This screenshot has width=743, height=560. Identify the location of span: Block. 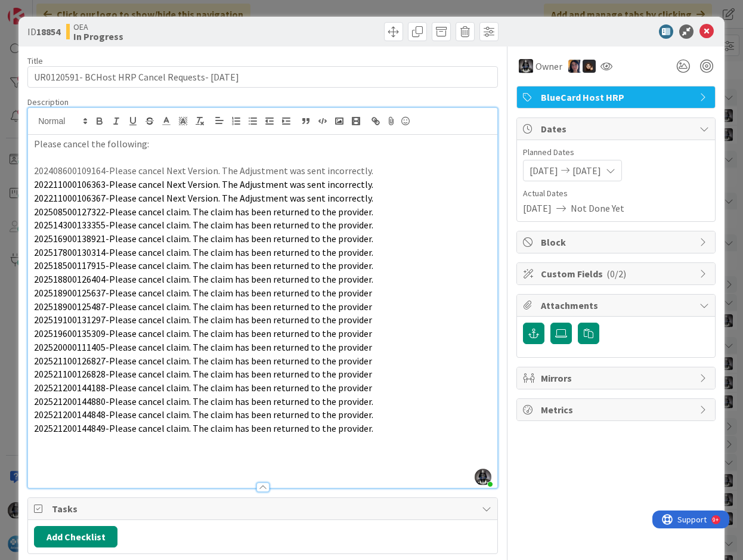
(617, 242).